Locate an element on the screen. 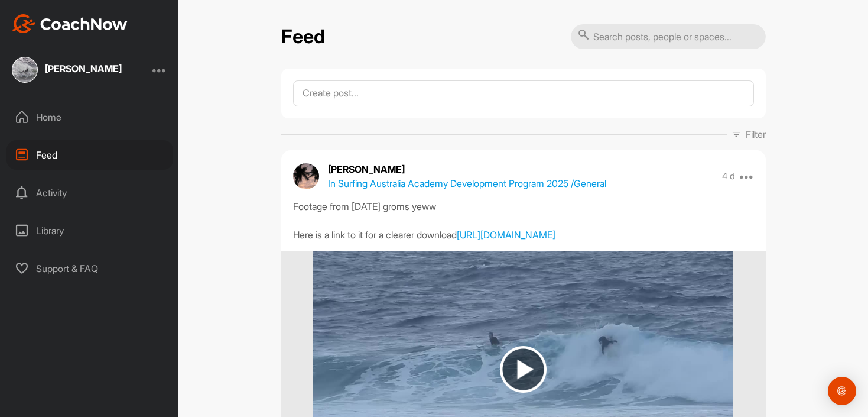 This screenshot has height=417, width=868. div: Activity is located at coordinates (89, 193).